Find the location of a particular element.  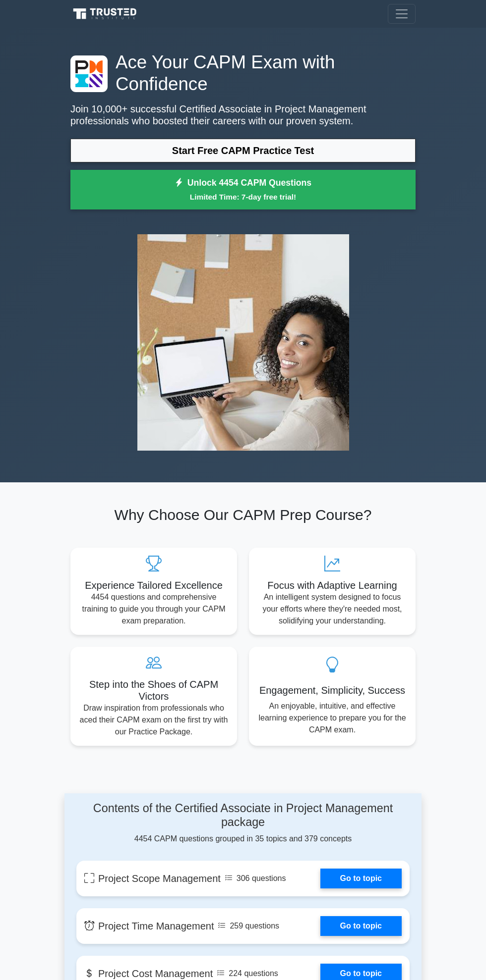

small: Limited Time: 7-day free trial! is located at coordinates (243, 197).